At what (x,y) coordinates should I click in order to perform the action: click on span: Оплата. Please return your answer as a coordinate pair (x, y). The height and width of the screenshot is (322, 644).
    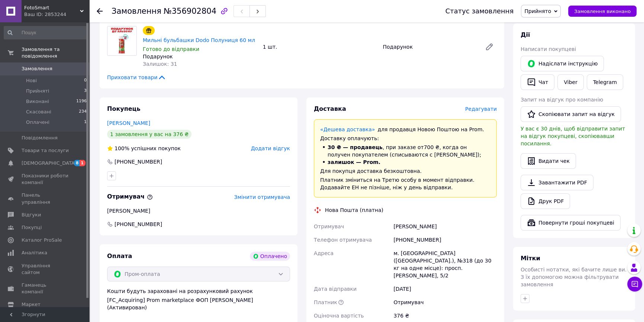
    Looking at the image, I should click on (119, 256).